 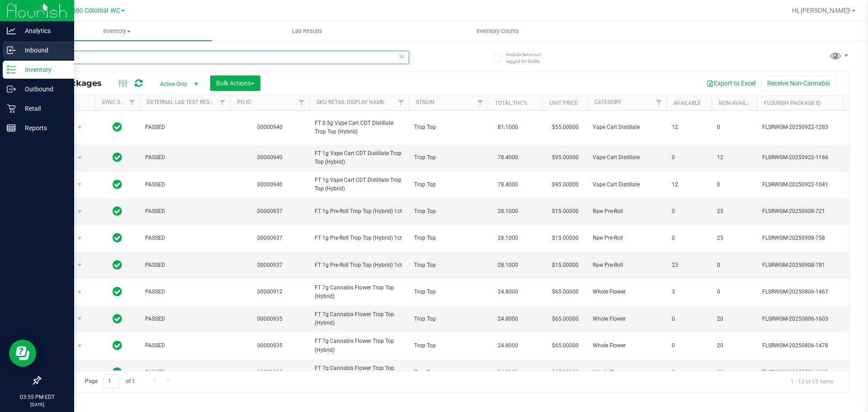 I want to click on span: FLSRWGM-20250908-781, so click(x=806, y=265).